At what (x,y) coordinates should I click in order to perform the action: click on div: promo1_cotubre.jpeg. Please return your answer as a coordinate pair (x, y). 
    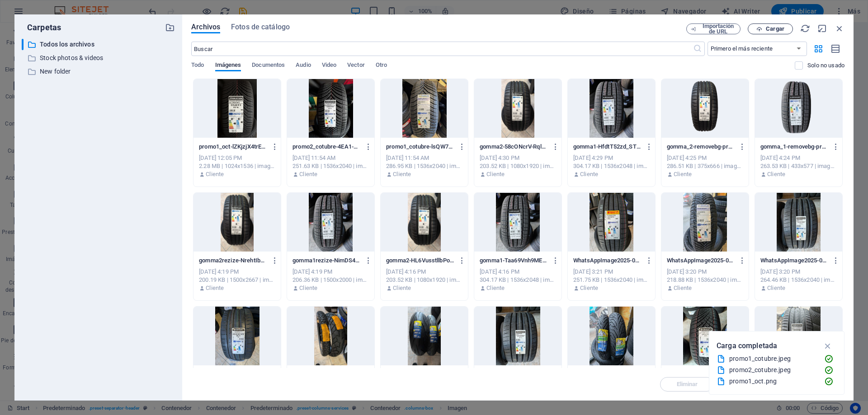
    Looking at the image, I should click on (773, 359).